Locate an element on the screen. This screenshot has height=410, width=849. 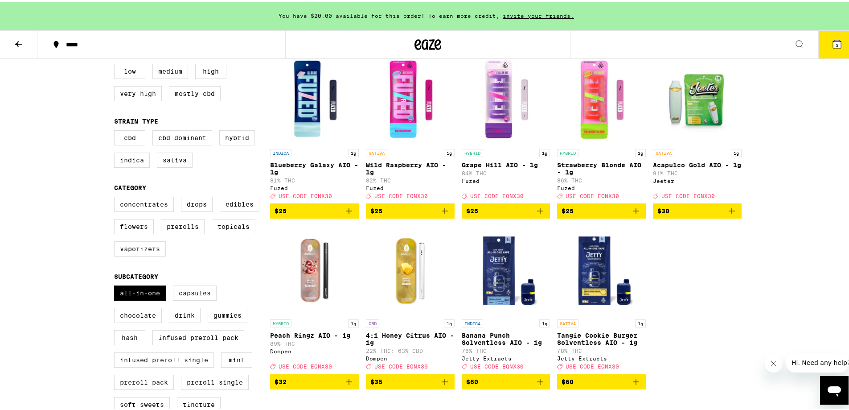
img: Dompen - Peach Ringz AIO - 1g is located at coordinates (314, 268).